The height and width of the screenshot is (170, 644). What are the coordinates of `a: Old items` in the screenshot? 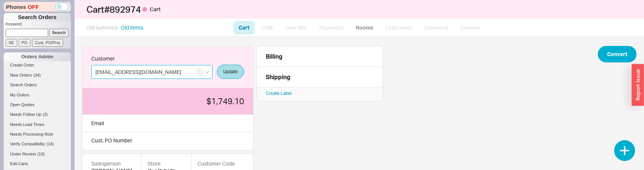 It's located at (132, 28).